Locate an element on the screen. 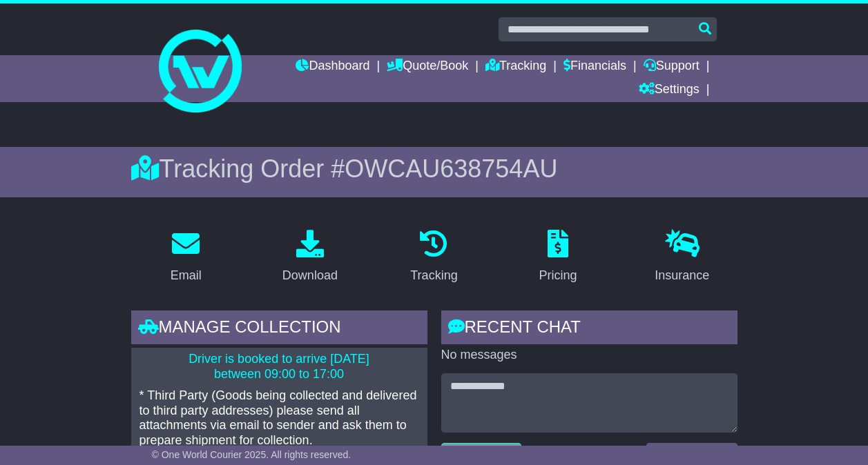  div: Pricing is located at coordinates (558, 275).